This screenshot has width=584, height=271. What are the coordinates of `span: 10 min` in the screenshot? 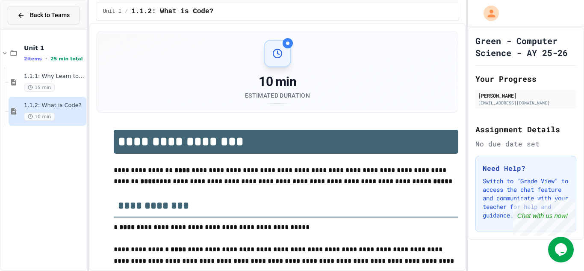 It's located at (39, 116).